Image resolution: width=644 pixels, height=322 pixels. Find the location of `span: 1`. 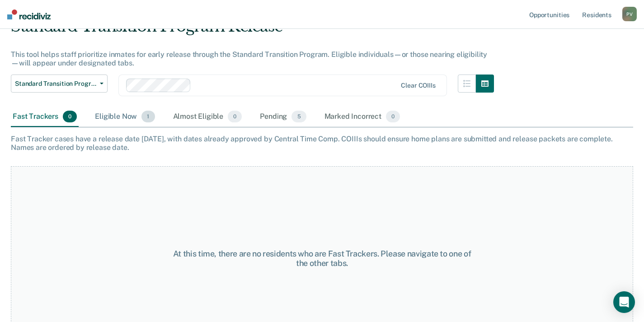

span: 1 is located at coordinates (148, 116).